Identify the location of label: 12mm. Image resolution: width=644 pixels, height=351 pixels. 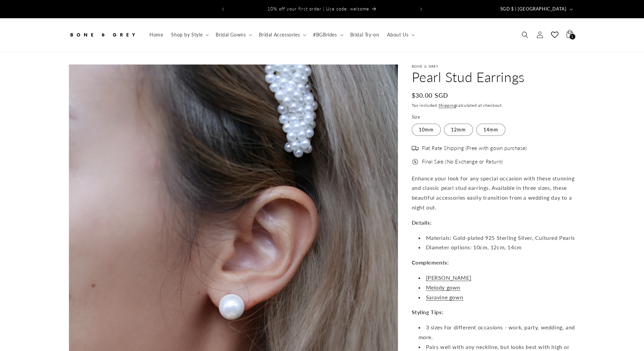
(458, 130).